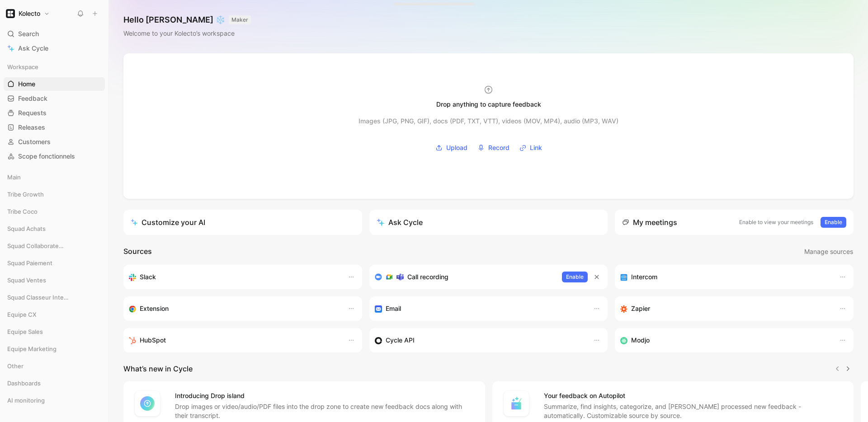 Image resolution: width=868 pixels, height=422 pixels. I want to click on span: Squad Paiement, so click(30, 263).